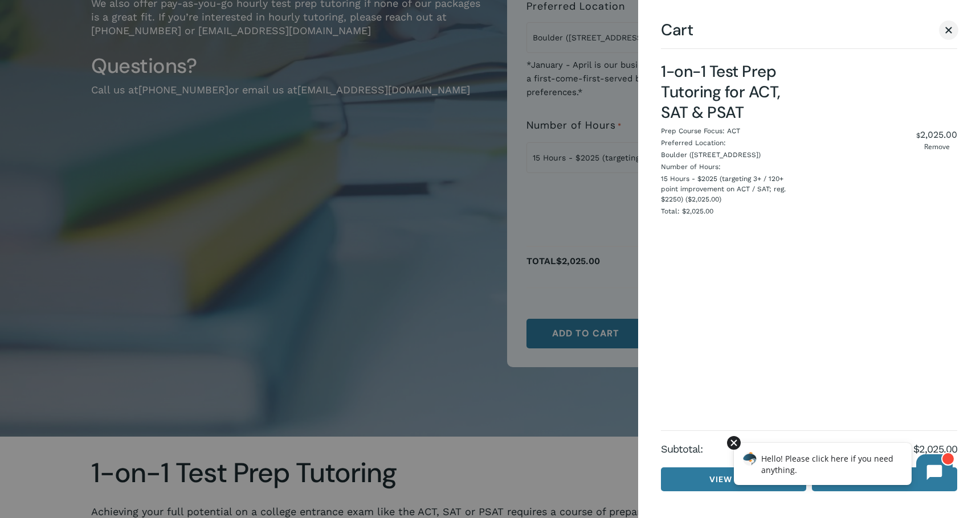 This screenshot has height=518, width=980. What do you see at coordinates (690, 167) in the screenshot?
I see `dt: Number of Hours:` at bounding box center [690, 167].